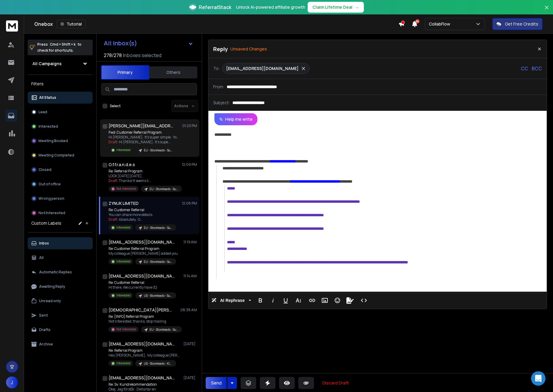  I want to click on p: Closed, so click(45, 170).